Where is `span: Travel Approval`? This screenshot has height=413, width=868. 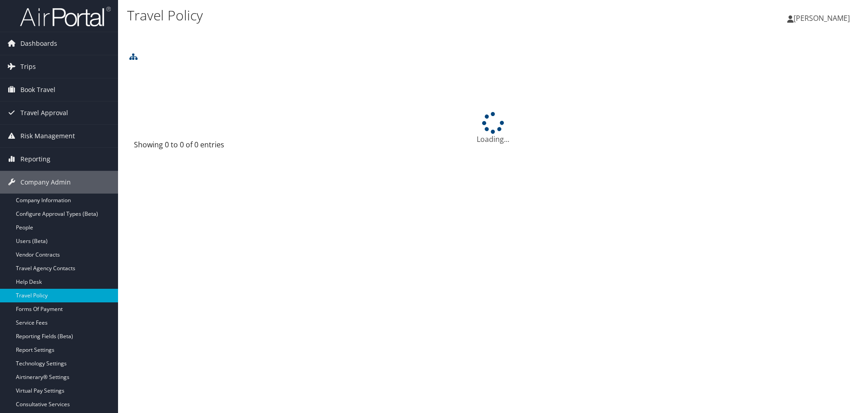 span: Travel Approval is located at coordinates (44, 113).